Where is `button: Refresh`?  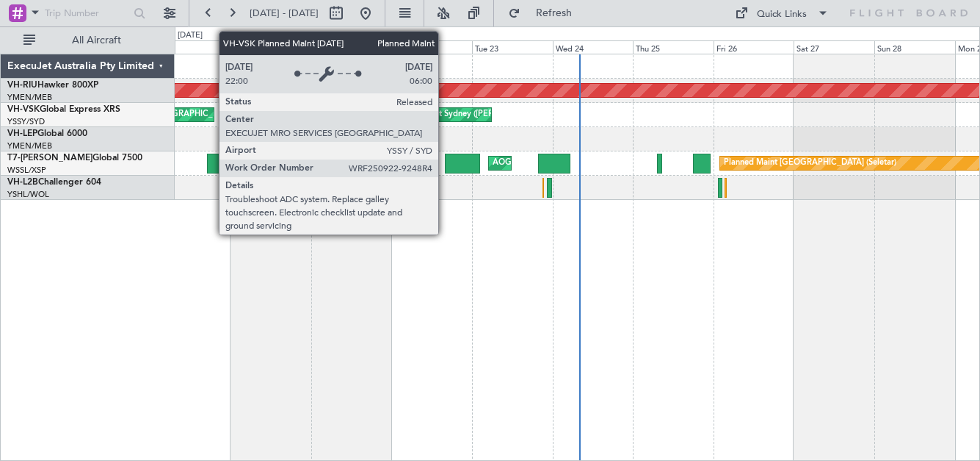
button: Refresh is located at coordinates (545, 13).